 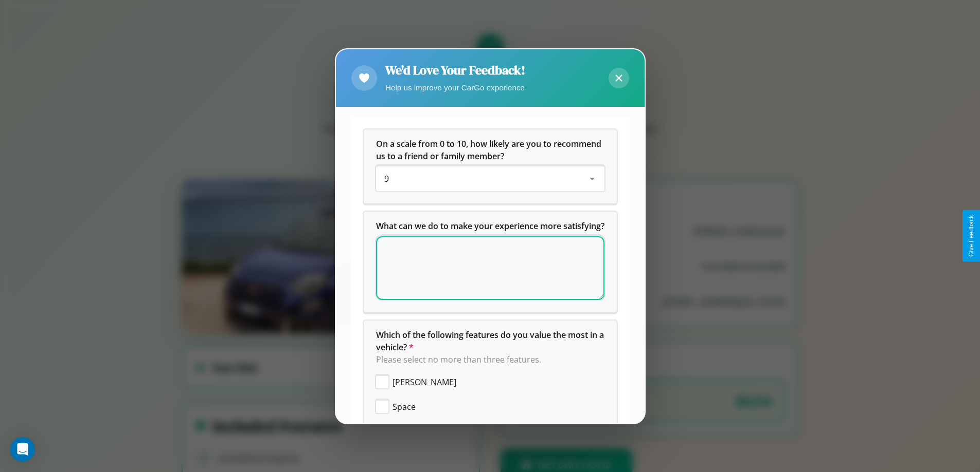 What do you see at coordinates (404, 407) in the screenshot?
I see `span: Space` at bounding box center [404, 407].